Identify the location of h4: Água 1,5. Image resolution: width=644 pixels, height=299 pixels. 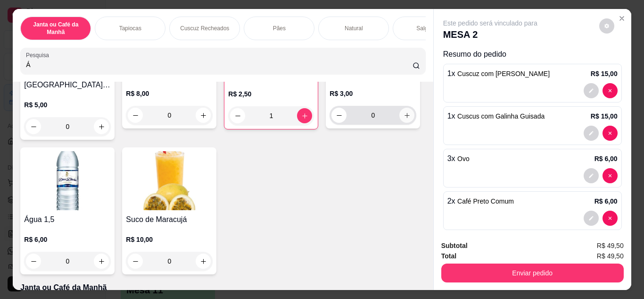
(68, 219).